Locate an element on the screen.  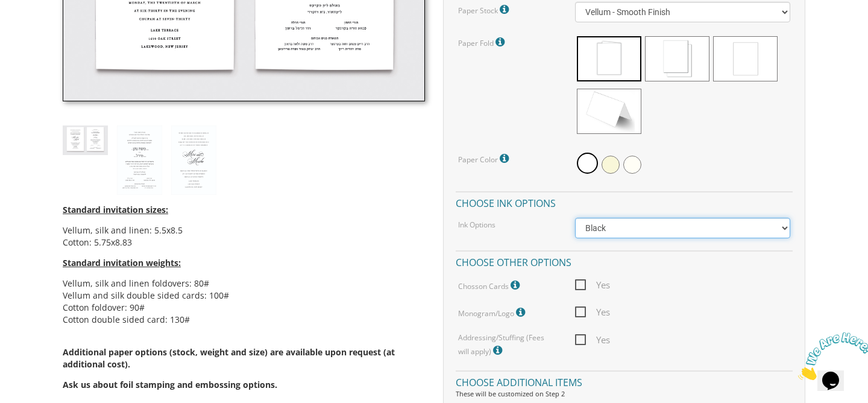
h4: Choose other options is located at coordinates (623, 261).